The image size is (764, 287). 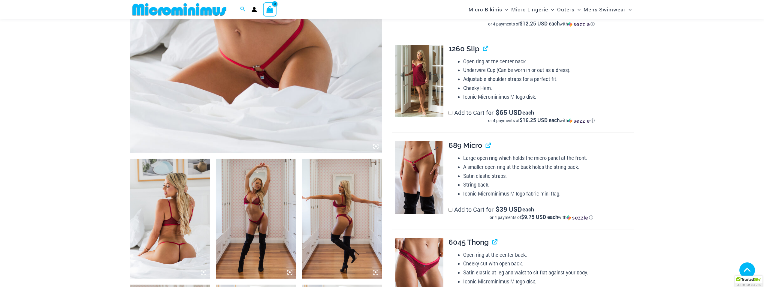 What do you see at coordinates (464, 49) in the screenshot?
I see `span: 1260 Slip` at bounding box center [464, 49].